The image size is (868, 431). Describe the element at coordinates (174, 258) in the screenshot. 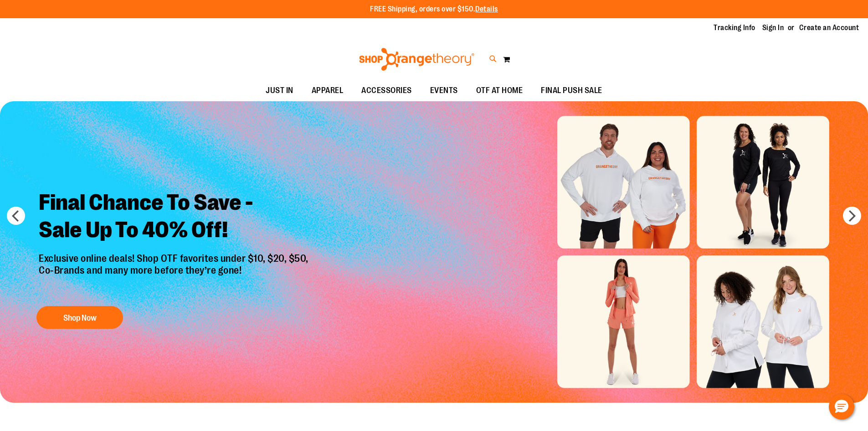

I see `a: Final Chance To Save -Sale Up To 40% Off! Exclusive online deals! Shop OTF favorites under $10, $...` at that location.